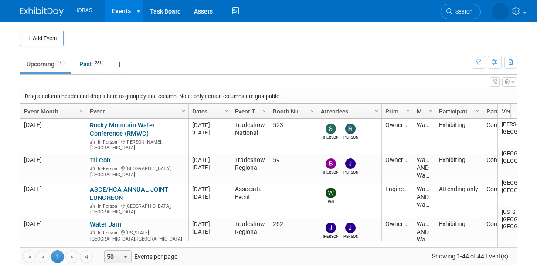 This screenshot has height=275, width=537. Describe the element at coordinates (122, 129) in the screenshot. I see `a: Rocky Mountain Water Conference (RMWC)` at that location.